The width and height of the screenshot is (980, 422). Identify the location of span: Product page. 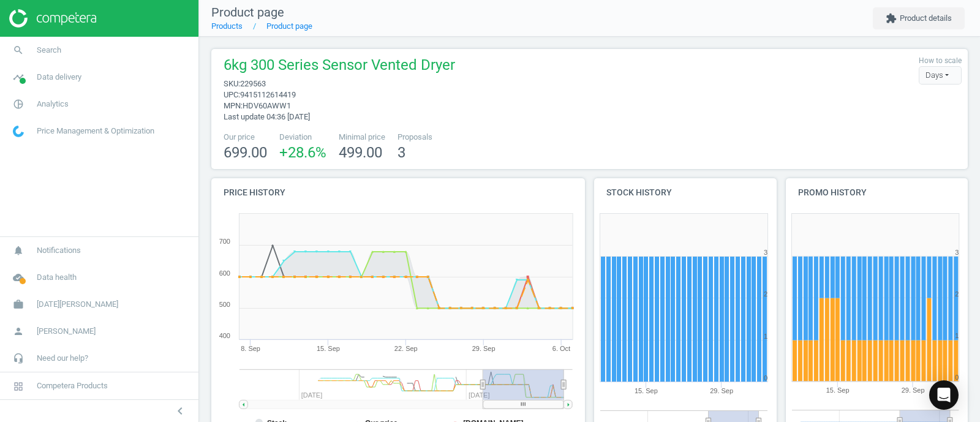
(247, 12).